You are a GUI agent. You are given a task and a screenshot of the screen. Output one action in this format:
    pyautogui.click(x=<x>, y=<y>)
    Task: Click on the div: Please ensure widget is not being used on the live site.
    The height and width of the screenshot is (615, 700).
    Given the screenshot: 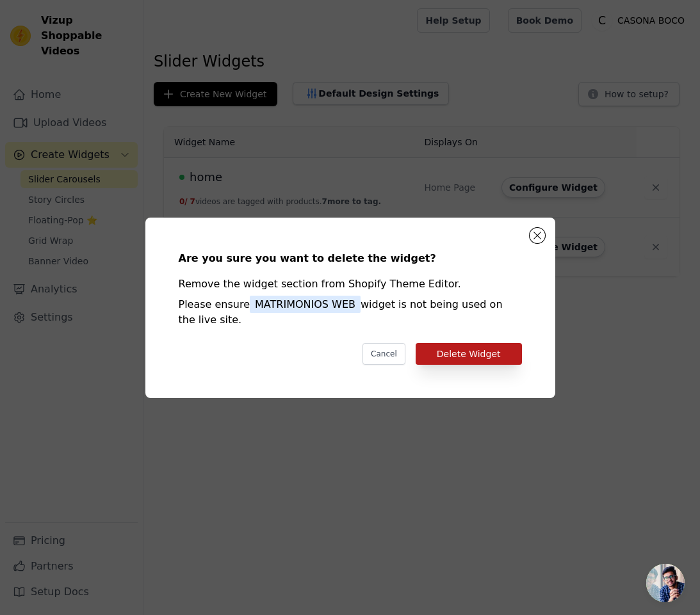 What is the action you would take?
    pyautogui.click(x=350, y=312)
    